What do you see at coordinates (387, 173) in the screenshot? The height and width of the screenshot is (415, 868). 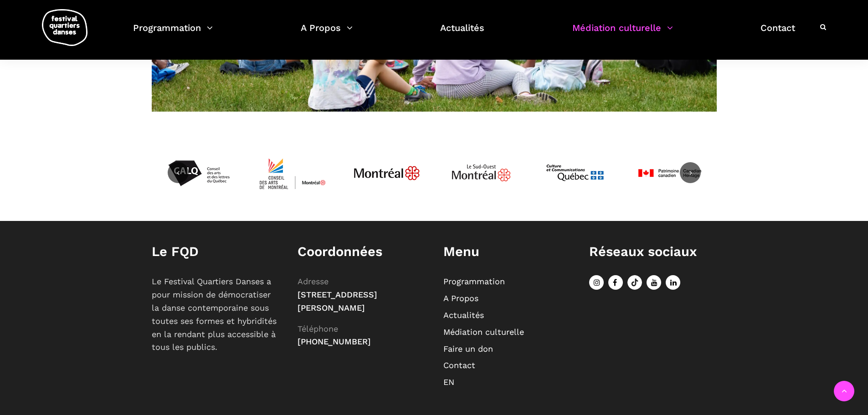 I see `img: JPGnr_b` at bounding box center [387, 173].